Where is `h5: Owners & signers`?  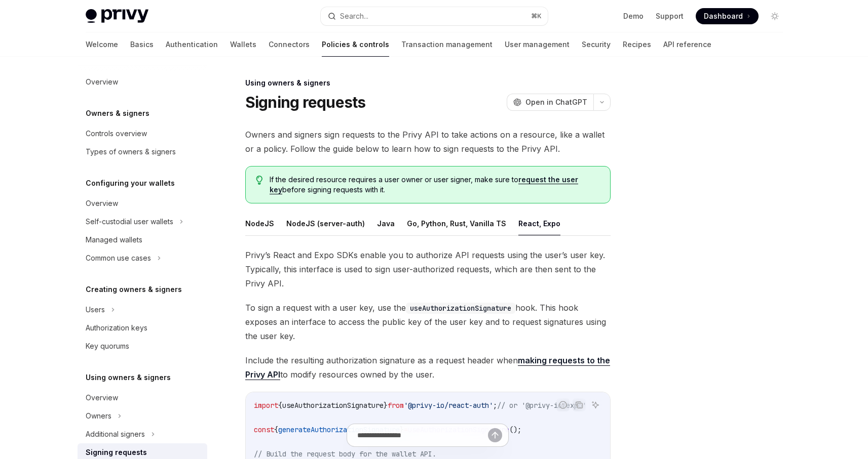 h5: Owners & signers is located at coordinates (118, 113).